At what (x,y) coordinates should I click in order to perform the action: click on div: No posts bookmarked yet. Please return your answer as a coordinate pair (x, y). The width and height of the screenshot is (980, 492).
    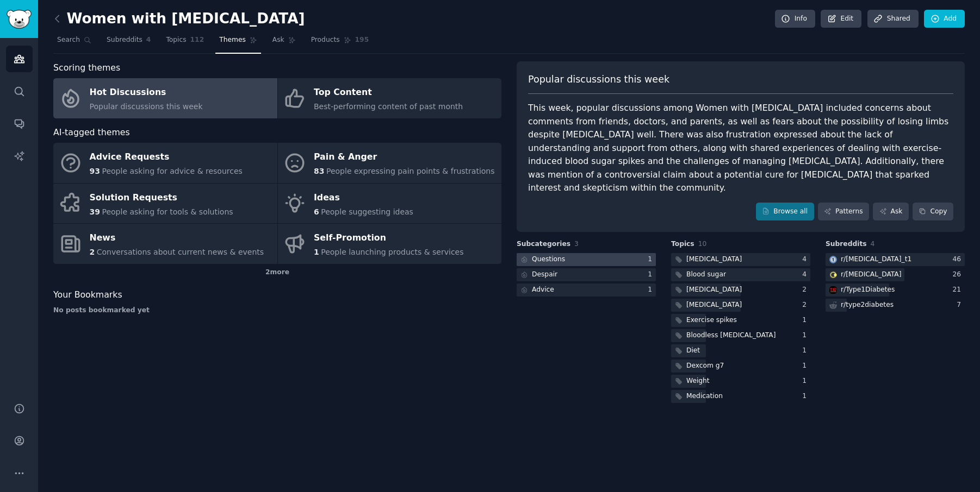
    Looking at the image, I should click on (277, 311).